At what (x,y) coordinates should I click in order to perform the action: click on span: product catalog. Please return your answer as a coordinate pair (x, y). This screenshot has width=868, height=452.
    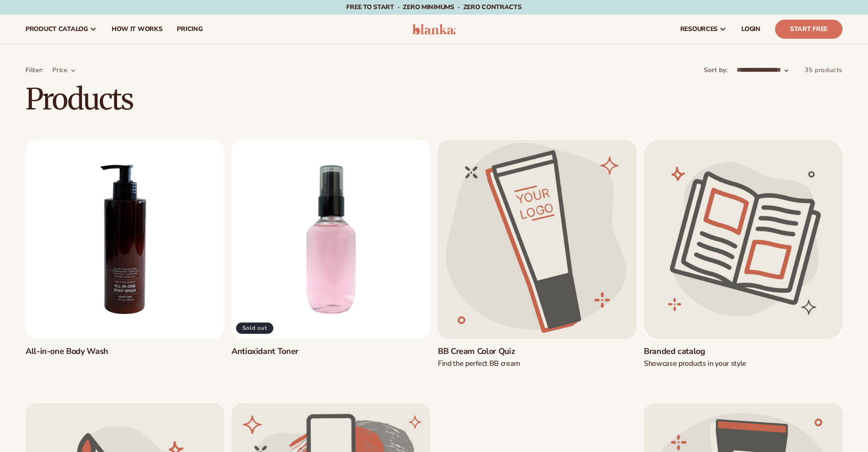
    Looking at the image, I should click on (56, 29).